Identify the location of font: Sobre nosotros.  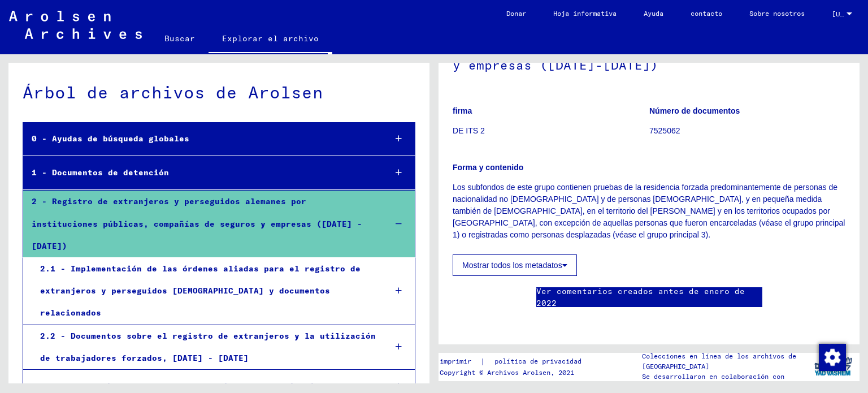
(777, 13).